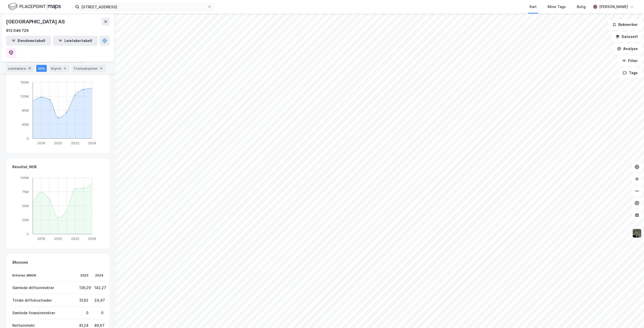 The height and width of the screenshot is (328, 644). I want to click on div: Bolig, so click(581, 7).